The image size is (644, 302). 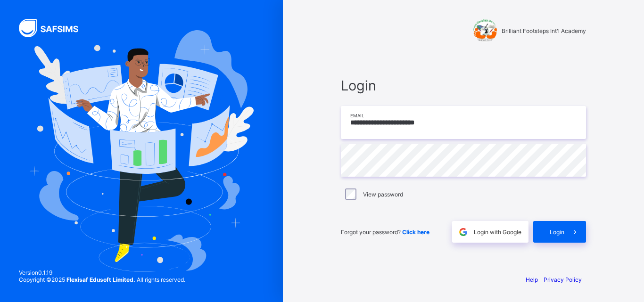 What do you see at coordinates (141, 151) in the screenshot?
I see `img: Hero Image` at bounding box center [141, 151].